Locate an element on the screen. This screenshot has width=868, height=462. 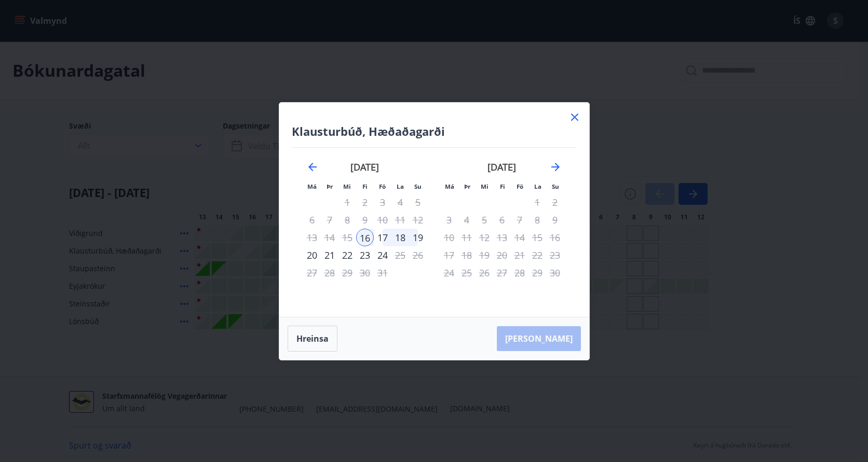
div: Move forward to switch to the next month. is located at coordinates (555, 167).